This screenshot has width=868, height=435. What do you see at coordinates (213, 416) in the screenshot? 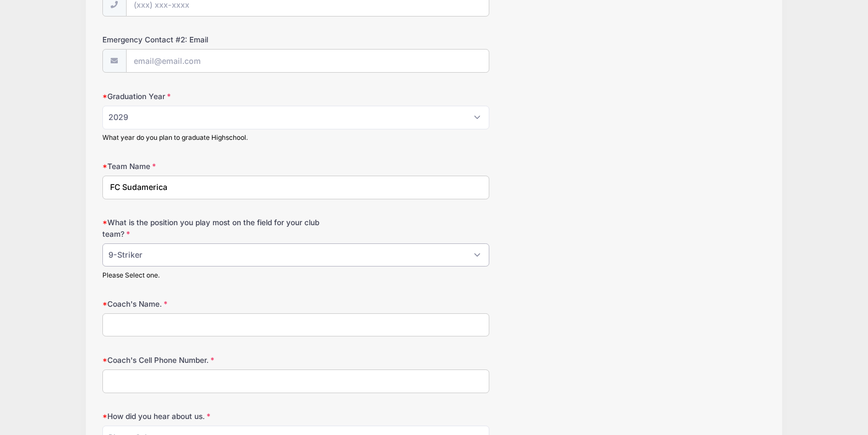
I see `label: How did you hear about us.` at bounding box center [213, 416].